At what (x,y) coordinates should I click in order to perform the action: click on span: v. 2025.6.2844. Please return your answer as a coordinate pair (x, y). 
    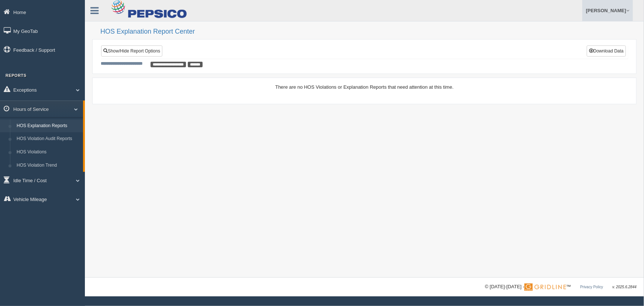
    Looking at the image, I should click on (625, 287).